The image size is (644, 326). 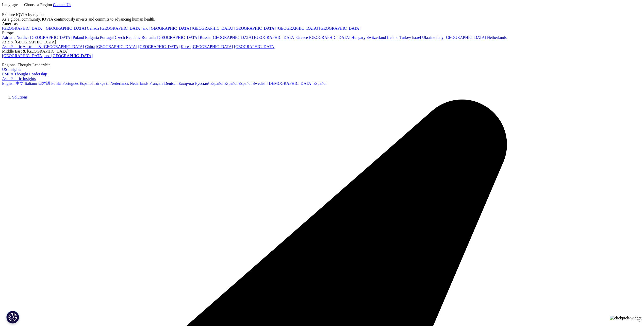 What do you see at coordinates (31, 84) in the screenshot?
I see `a: Italiano` at bounding box center [31, 84].